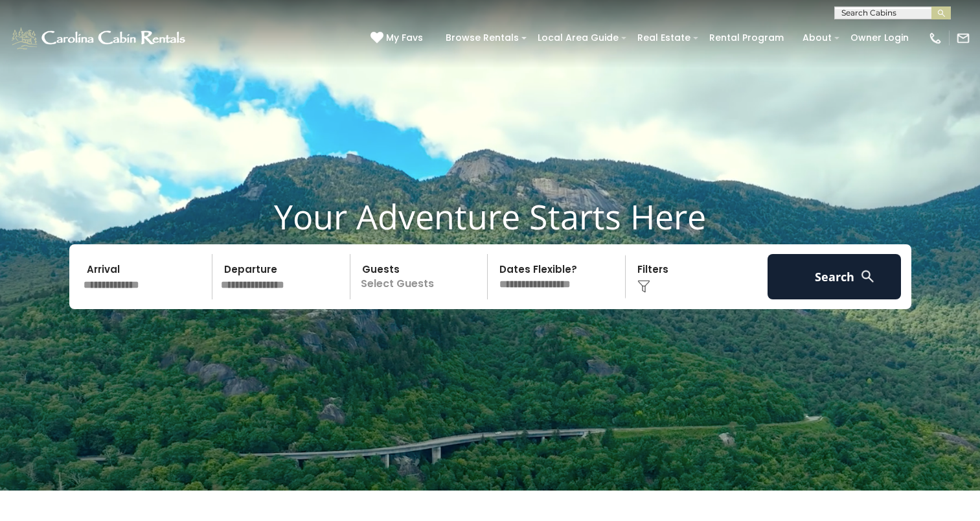 Image resolution: width=980 pixels, height=521 pixels. What do you see at coordinates (99, 38) in the screenshot?
I see `img: White-1-1-2.png` at bounding box center [99, 38].